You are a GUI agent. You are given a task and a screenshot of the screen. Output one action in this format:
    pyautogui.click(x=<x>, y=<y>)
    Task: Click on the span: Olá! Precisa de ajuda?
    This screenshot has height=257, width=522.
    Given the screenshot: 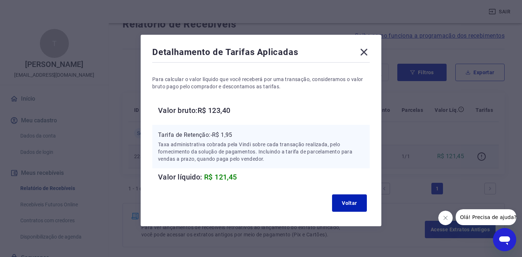 What is the action you would take?
    pyautogui.click(x=33, y=8)
    